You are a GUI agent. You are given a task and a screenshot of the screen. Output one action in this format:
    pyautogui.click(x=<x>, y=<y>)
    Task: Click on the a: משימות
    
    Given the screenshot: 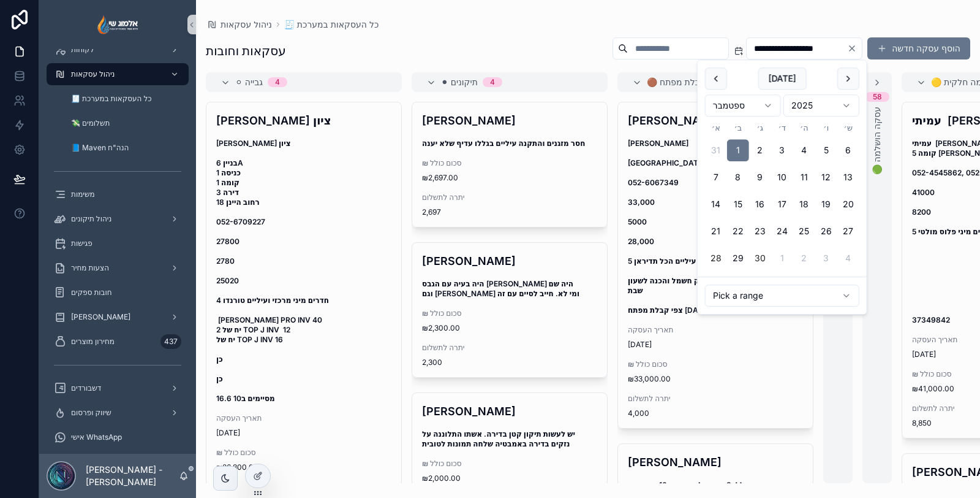 What is the action you would take?
    pyautogui.click(x=117, y=194)
    